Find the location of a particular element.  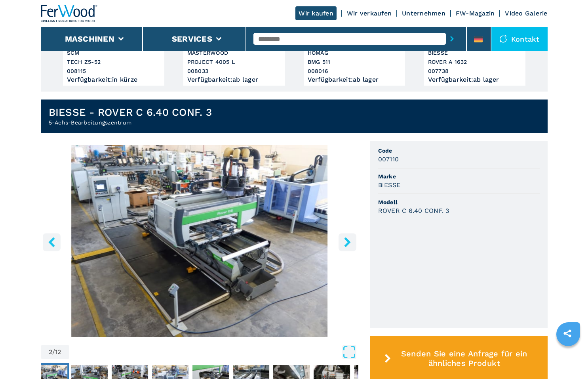

img: 5-Achs-Bearbeitungszentrum BIESSE ROVER C 6.40 CONF. 3 is located at coordinates (200, 241).